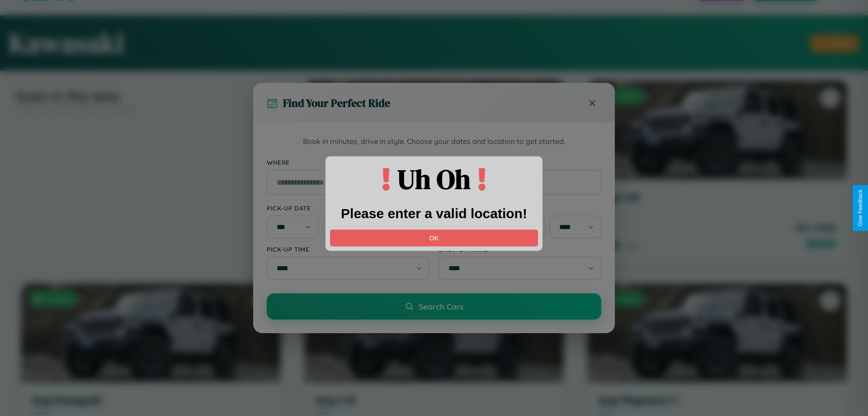  Describe the element at coordinates (348, 249) in the screenshot. I see `label: Pick-up Time` at that location.